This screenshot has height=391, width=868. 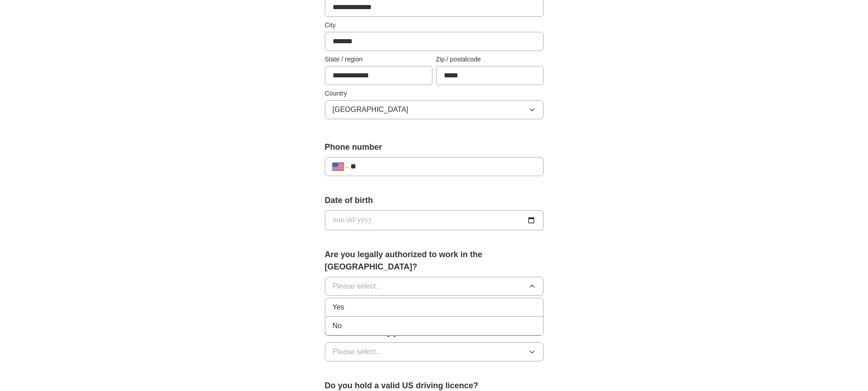 What do you see at coordinates (434, 201) in the screenshot?
I see `label: Date of birth` at bounding box center [434, 201].